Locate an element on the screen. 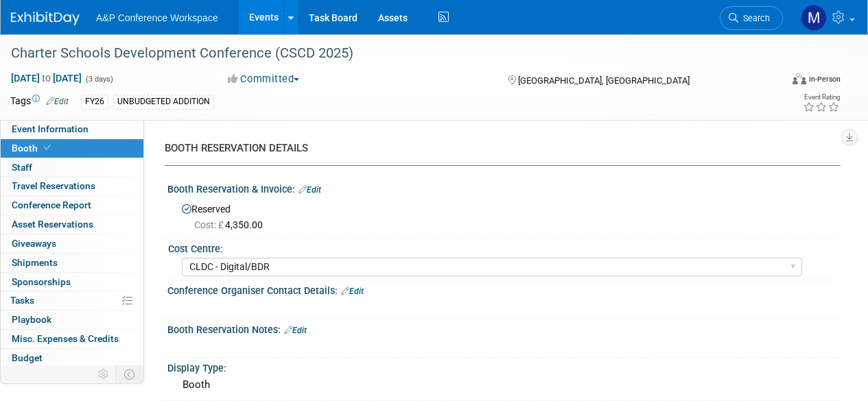 The width and height of the screenshot is (868, 401). span: Playbook is located at coordinates (31, 320).